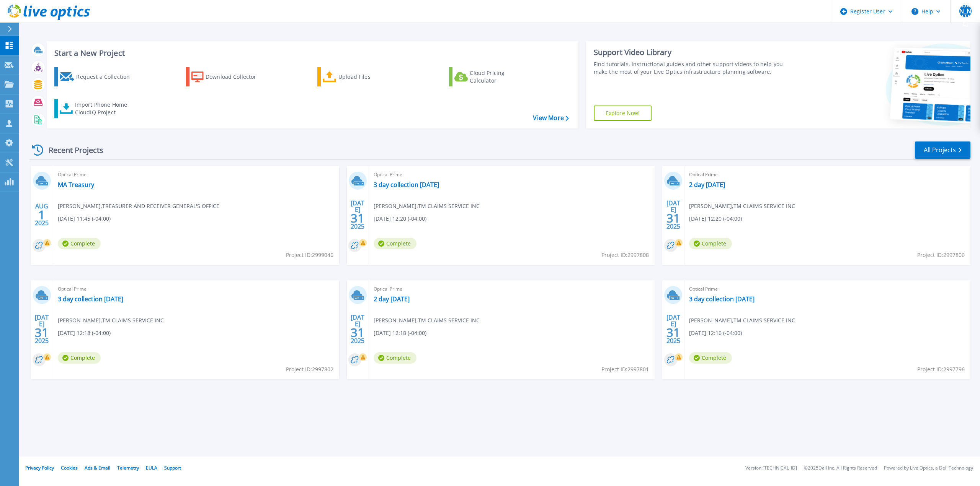 Image resolution: width=980 pixels, height=486 pixels. What do you see at coordinates (236, 77) in the screenshot?
I see `div: Download Collector` at bounding box center [236, 77].